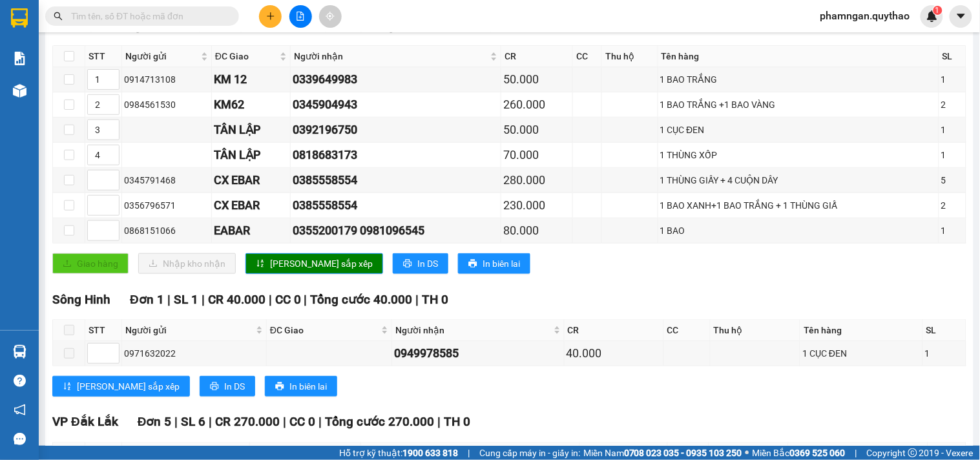 Image resolution: width=980 pixels, height=460 pixels. What do you see at coordinates (399, 453) in the screenshot?
I see `span: Hỗ trợ kỹ thuật:` at bounding box center [399, 453].